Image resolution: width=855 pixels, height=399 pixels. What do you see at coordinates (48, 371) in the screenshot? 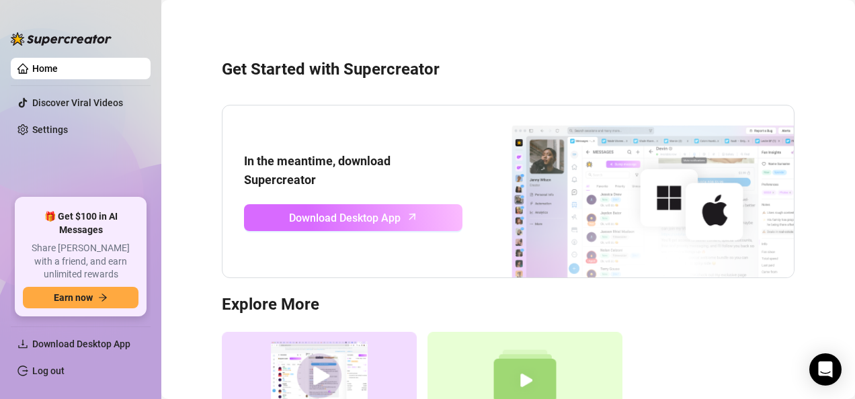
I see `a: Log out` at bounding box center [48, 371].